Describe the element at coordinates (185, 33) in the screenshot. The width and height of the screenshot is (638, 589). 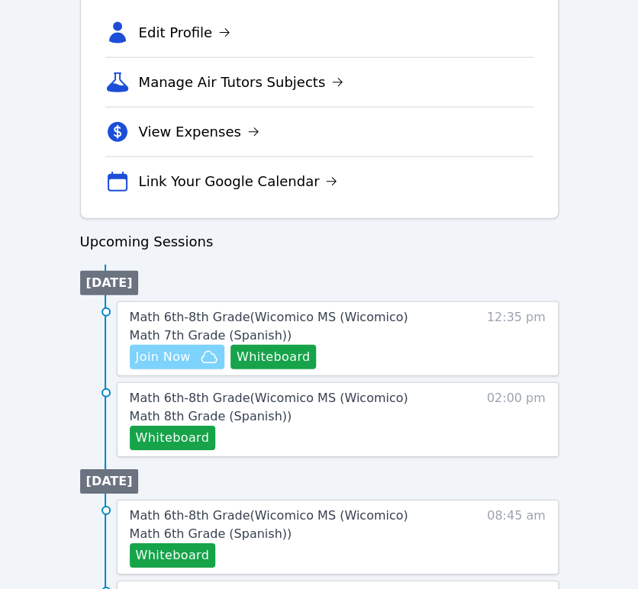
I see `a: Edit Profile` at that location.